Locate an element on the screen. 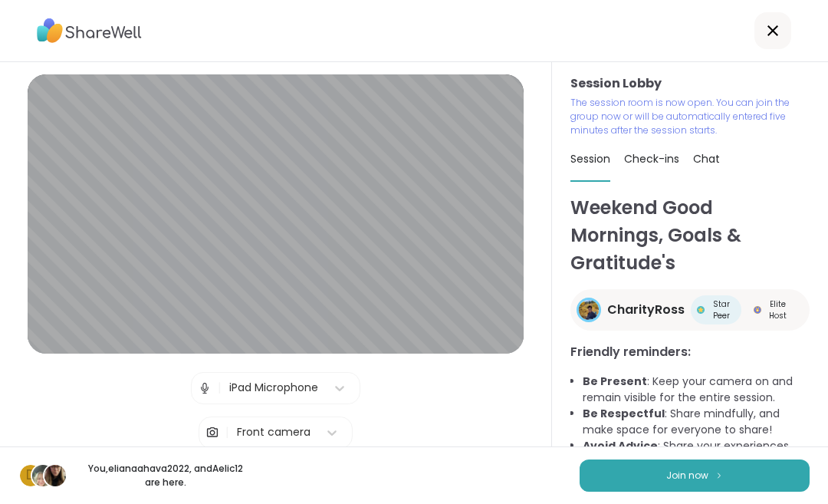 The height and width of the screenshot is (504, 828). li: : Share your experiences rather than advice, as peers are not mental health professionals. is located at coordinates (696, 462).